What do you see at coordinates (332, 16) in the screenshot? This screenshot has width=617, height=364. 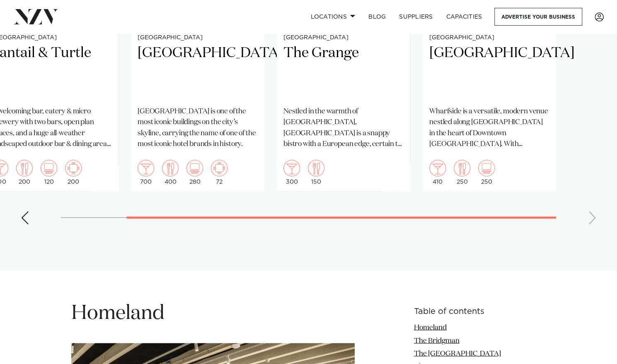 I see `a: Locations` at bounding box center [332, 16].